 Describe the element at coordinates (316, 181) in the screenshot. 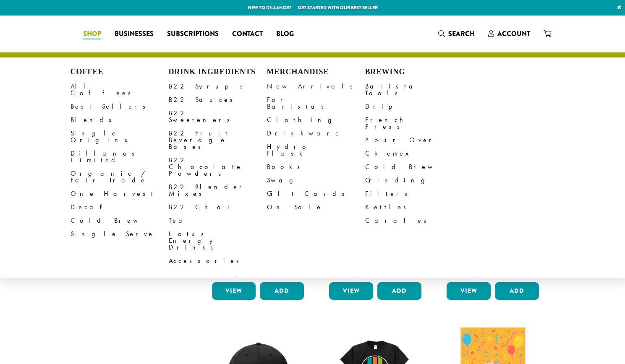

I see `a: Swag` at that location.